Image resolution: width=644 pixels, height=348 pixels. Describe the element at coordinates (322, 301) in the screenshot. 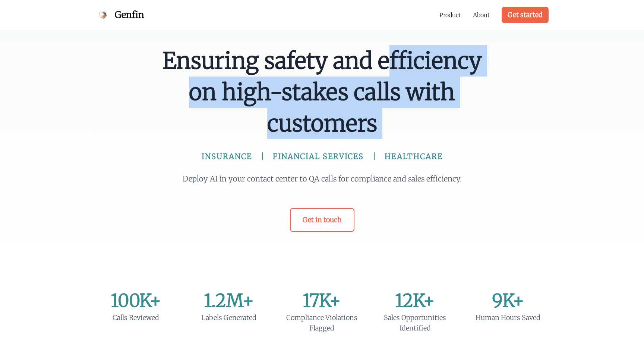

I see `div: 17K+` at that location.